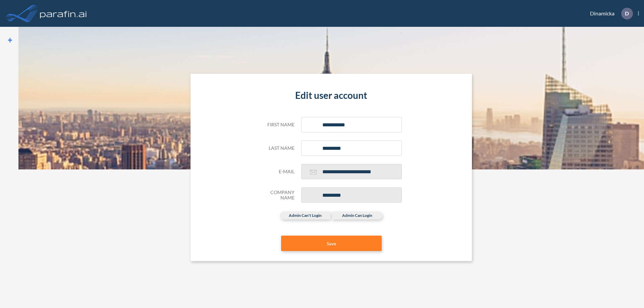  What do you see at coordinates (64, 13) in the screenshot?
I see `img: logo` at bounding box center [64, 13].